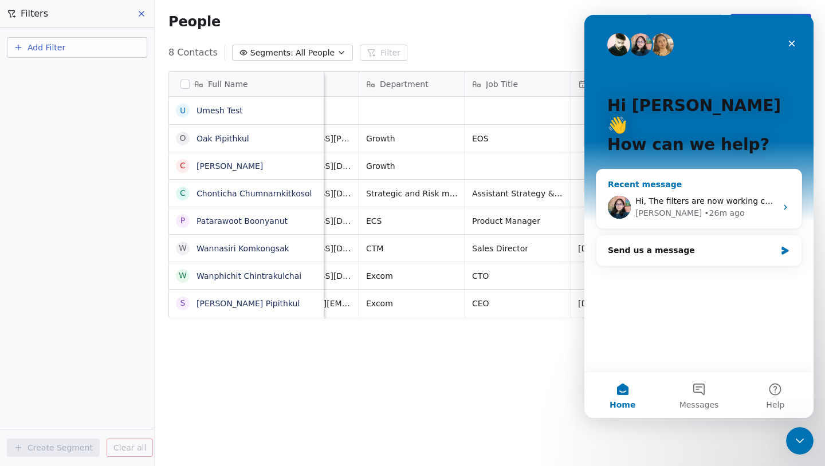 The height and width of the screenshot is (466, 825). I want to click on button: Add Contacts, so click(771, 22).